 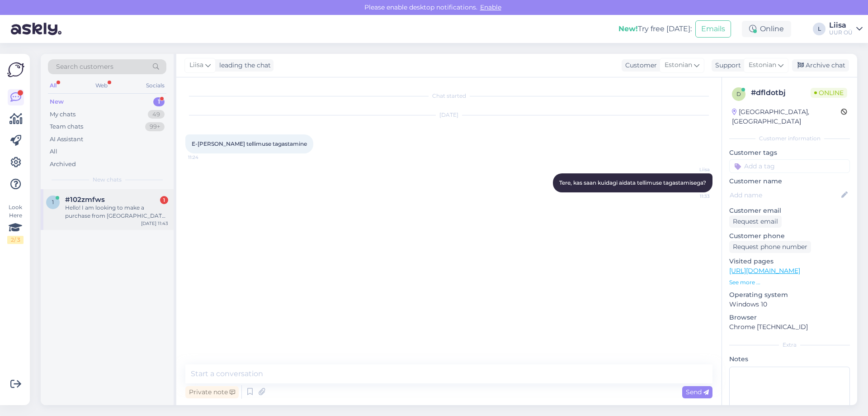 What do you see at coordinates (841, 25) in the screenshot?
I see `div: Liisa` at bounding box center [841, 25].